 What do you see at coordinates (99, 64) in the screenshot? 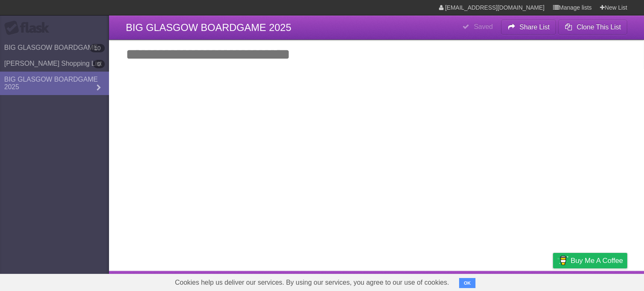
I see `b: 0` at bounding box center [99, 64].